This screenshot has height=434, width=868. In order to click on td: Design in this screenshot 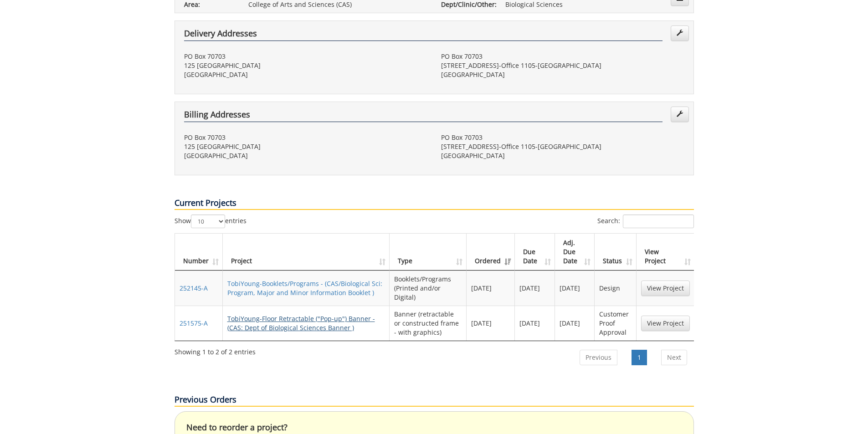, I will do `click(615, 288)`.